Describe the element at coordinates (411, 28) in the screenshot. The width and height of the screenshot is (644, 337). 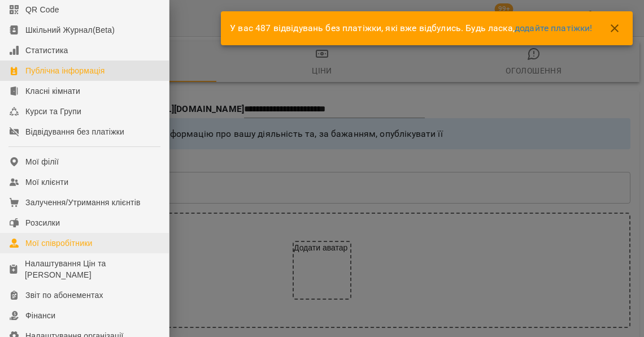
I see `p: У вас 487 відвідувань без платіжки, які вже відбулись. Будь ласка,` at that location.